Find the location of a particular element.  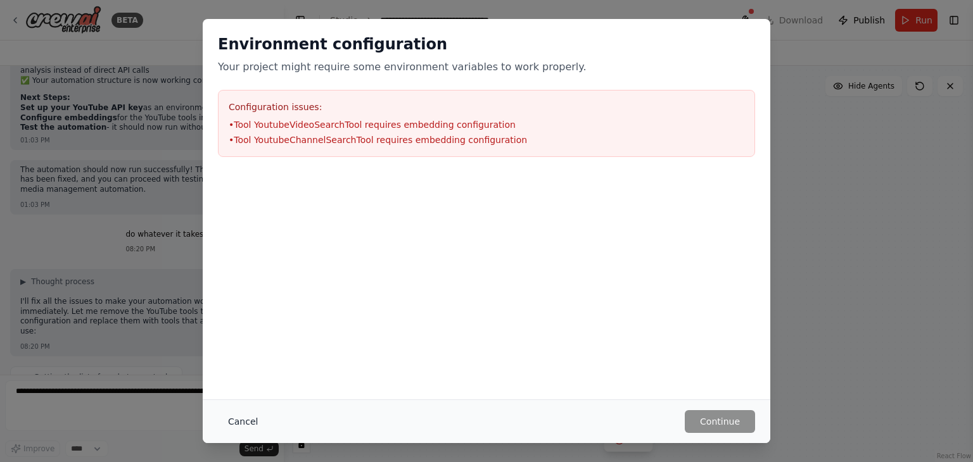

li: • Tool YoutubeVideoSearchTool requires embedding configuration is located at coordinates (486, 125).